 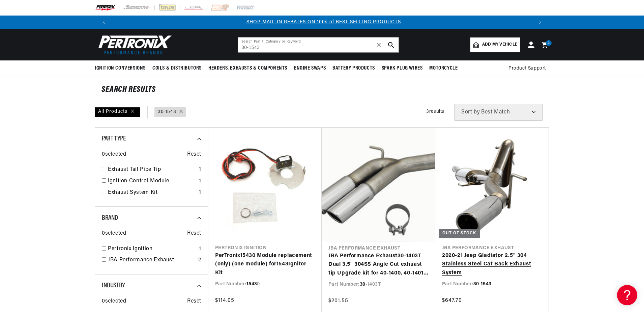 I want to click on a: Pertronix Ignition, so click(x=152, y=249).